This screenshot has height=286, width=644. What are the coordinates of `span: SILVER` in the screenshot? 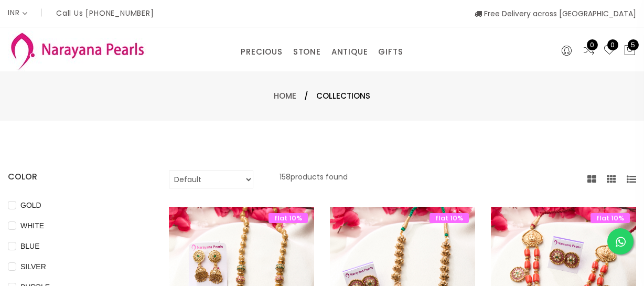 It's located at (33, 267).